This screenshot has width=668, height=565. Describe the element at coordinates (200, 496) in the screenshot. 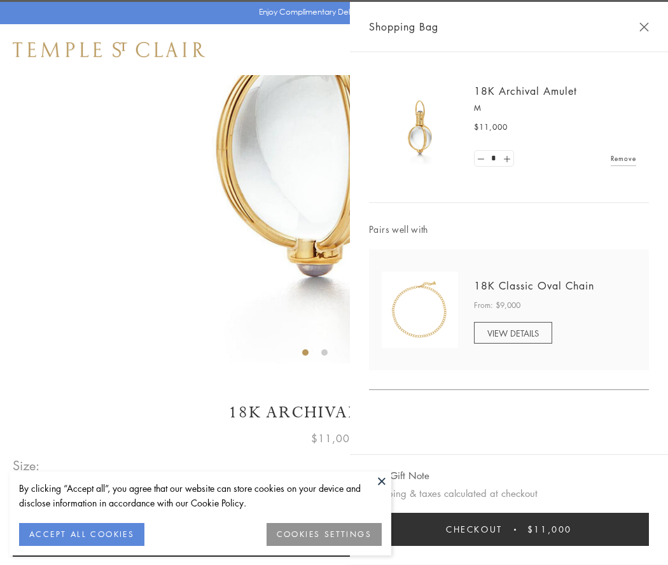

I see `div: By clicking “Accept all”, you agree that our website can store cookies on your device and disclos...` at that location.